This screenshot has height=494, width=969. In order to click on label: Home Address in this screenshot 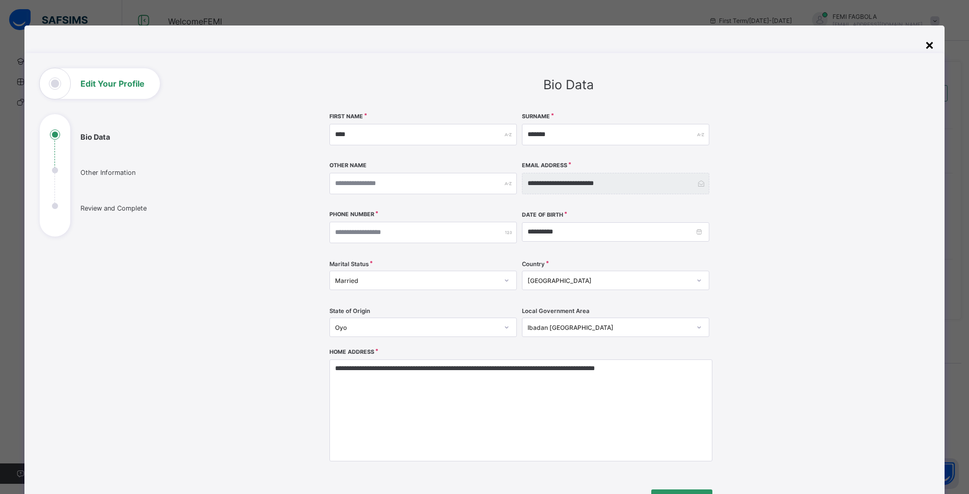, I will do `click(352, 351)`.